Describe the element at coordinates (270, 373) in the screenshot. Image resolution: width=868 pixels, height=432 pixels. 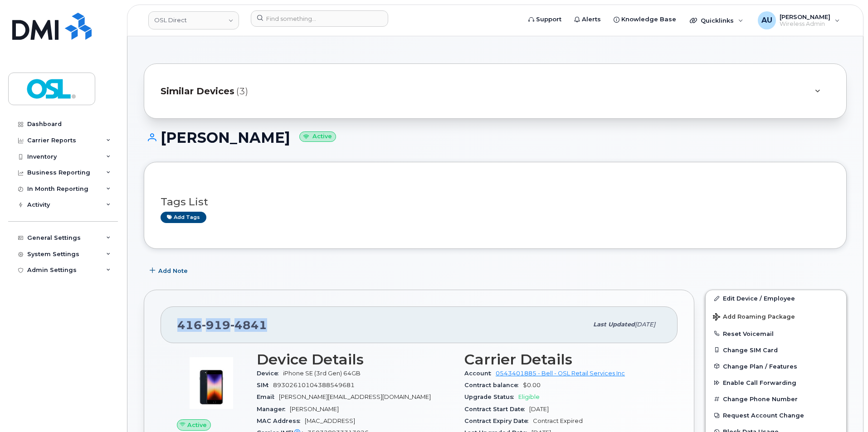
I see `span: Device` at that location.